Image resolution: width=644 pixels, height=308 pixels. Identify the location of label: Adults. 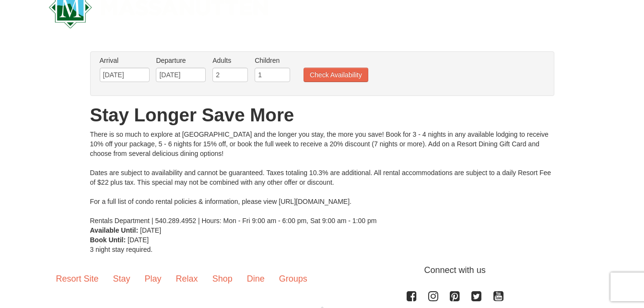
(230, 60).